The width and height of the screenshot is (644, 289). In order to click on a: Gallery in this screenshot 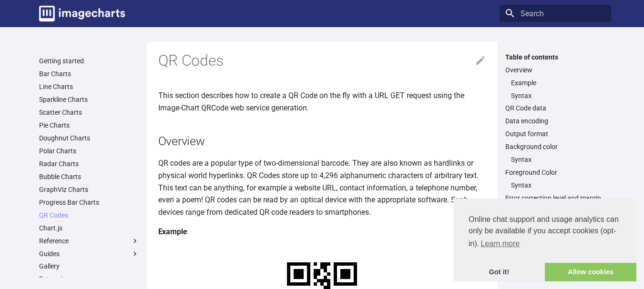, I will do `click(89, 266)`.